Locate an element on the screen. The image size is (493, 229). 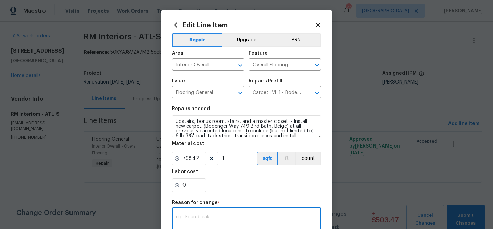
h5: Reason for change is located at coordinates (195, 203).